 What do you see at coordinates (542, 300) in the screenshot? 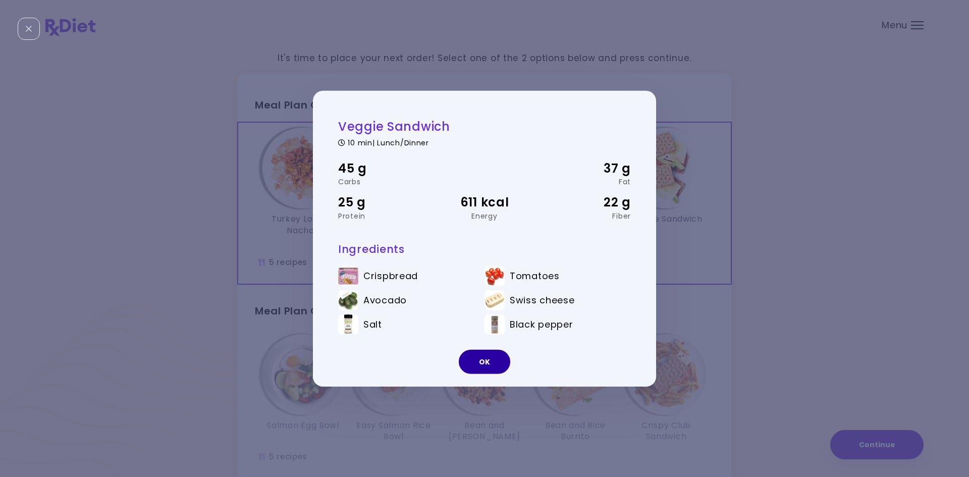
I see `span: Swiss cheese` at bounding box center [542, 300].